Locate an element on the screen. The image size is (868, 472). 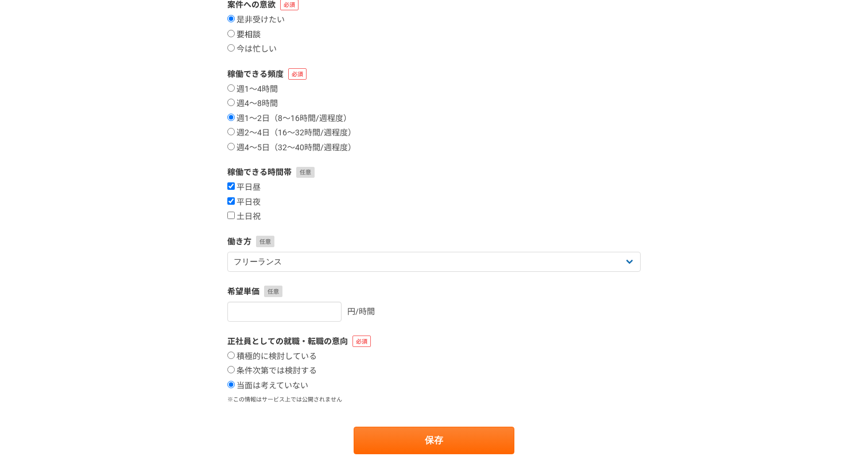
input: 週1〜2日（8〜16時間/週程度） is located at coordinates (231, 117).